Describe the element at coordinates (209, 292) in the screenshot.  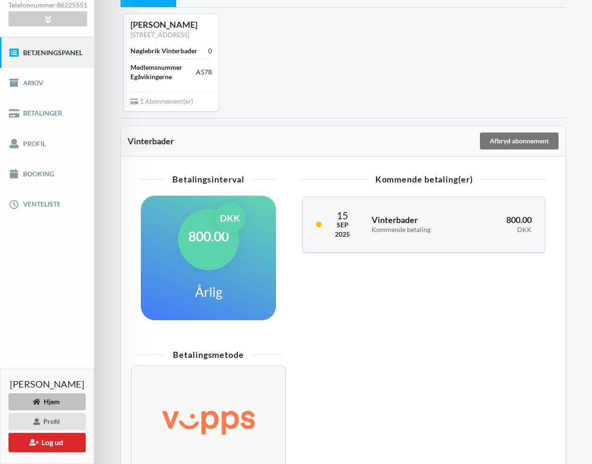
I see `h1: Årlig` at that location.